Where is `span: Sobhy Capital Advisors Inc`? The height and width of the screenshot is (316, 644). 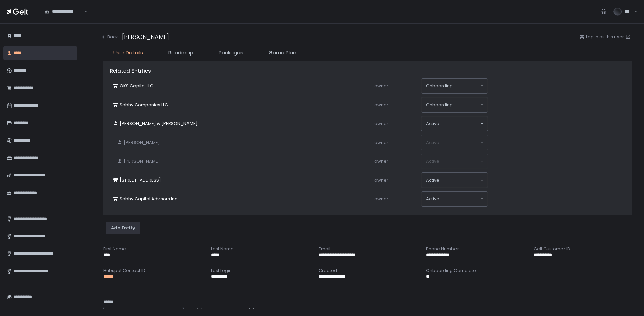
span: Sobhy Capital Advisors Inc is located at coordinates (149, 199).